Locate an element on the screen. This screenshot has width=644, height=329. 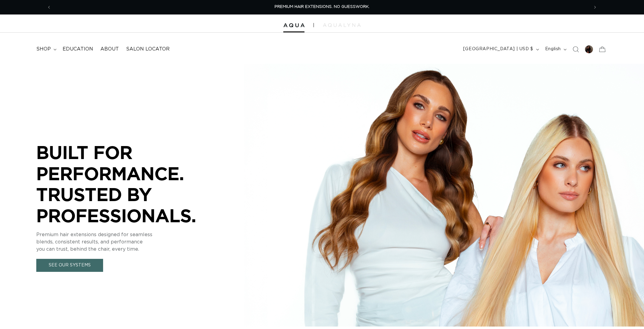
button: Previous announcement is located at coordinates (49, 7).